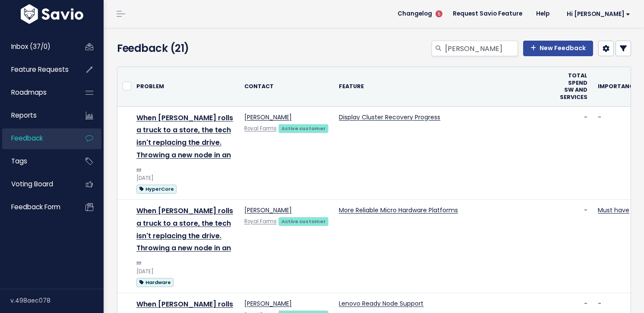 The image size is (644, 313). What do you see at coordinates (543, 14) in the screenshot?
I see `a: Help` at bounding box center [543, 14].